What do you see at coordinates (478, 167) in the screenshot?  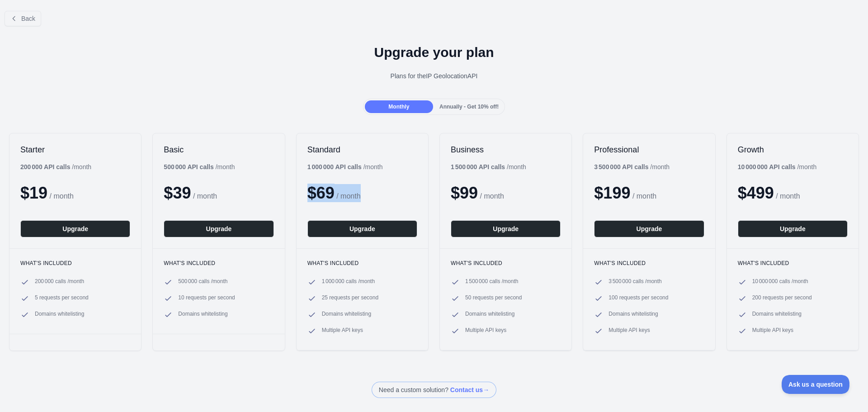 I see `b: 1 500 000 API calls` at bounding box center [478, 167].